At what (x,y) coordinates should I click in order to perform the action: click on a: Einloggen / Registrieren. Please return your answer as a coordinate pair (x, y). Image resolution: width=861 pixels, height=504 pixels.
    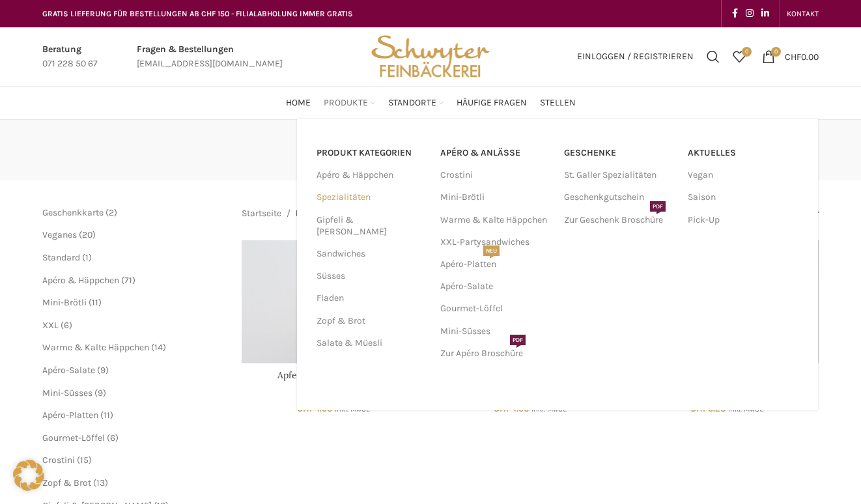
    Looking at the image, I should click on (635, 57).